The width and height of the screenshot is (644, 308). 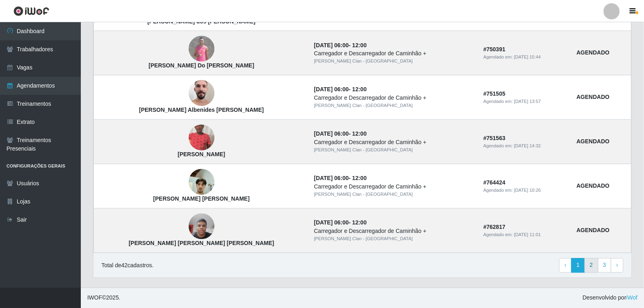 I want to click on a: Previous, so click(x=565, y=266).